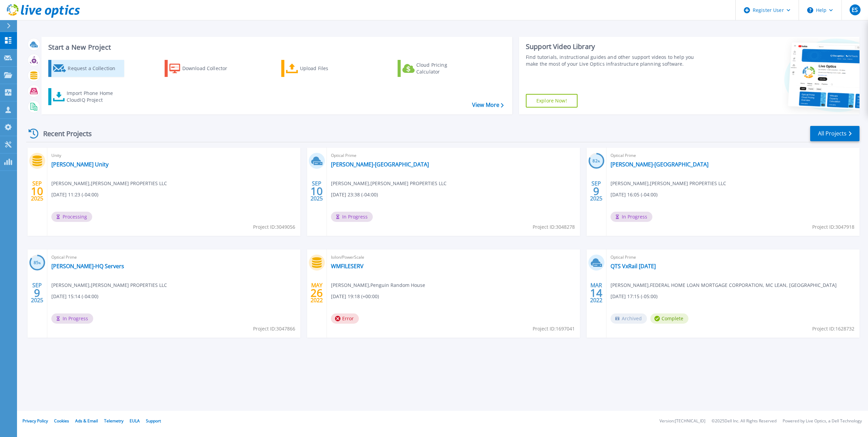 Image resolution: width=868 pixels, height=437 pixels. What do you see at coordinates (72, 217) in the screenshot?
I see `span: Processing` at bounding box center [72, 217].